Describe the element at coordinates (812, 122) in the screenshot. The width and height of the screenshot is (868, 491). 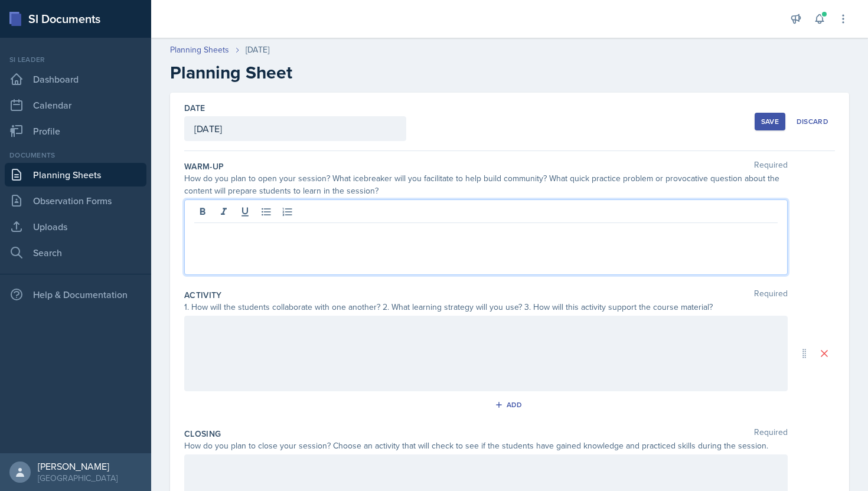
I see `button: Discard` at that location.